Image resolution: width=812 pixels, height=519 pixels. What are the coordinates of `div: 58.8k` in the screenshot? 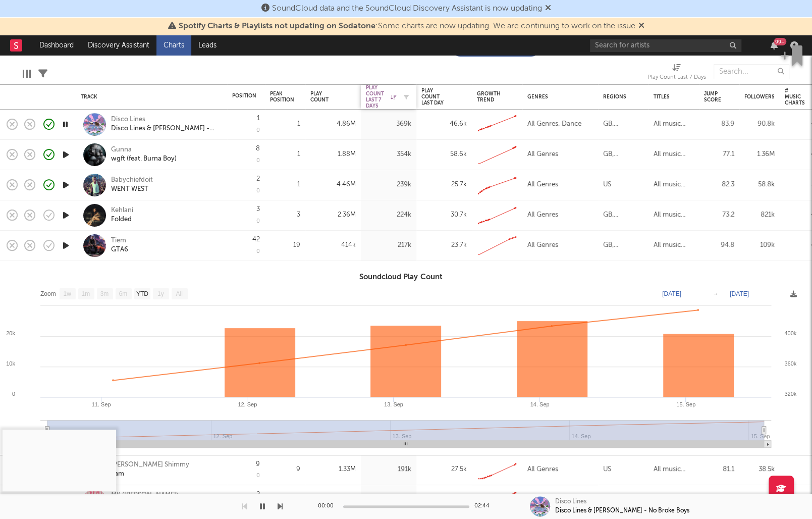 It's located at (759, 185).